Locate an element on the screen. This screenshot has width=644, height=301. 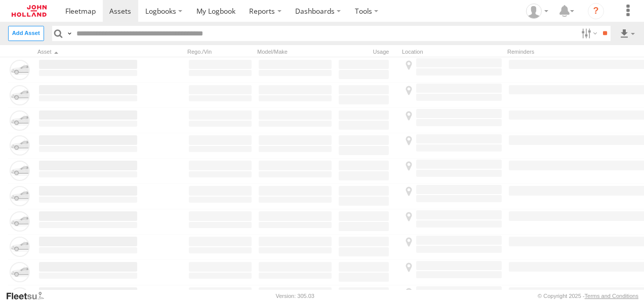
div: Reminders is located at coordinates (546, 52).